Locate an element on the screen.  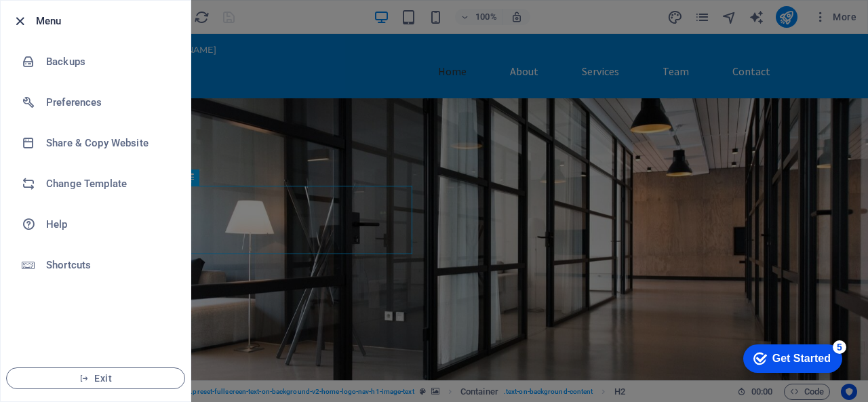
h6: Share & Copy Website is located at coordinates (109, 143).